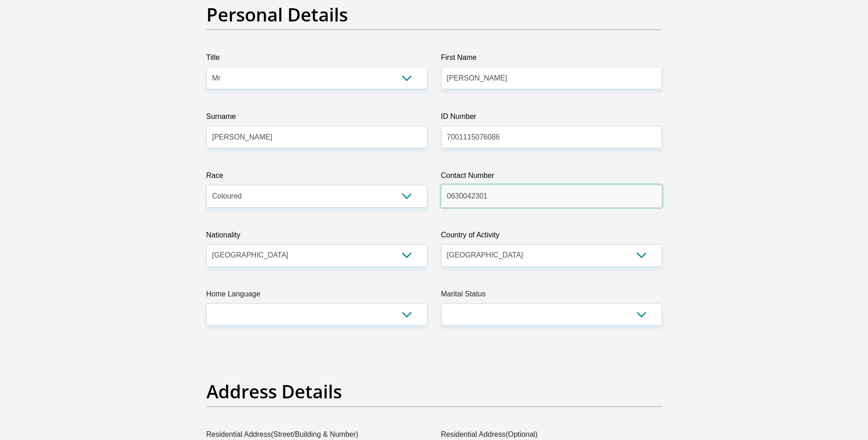  What do you see at coordinates (552, 296) in the screenshot?
I see `label: Marital Status` at bounding box center [552, 296].